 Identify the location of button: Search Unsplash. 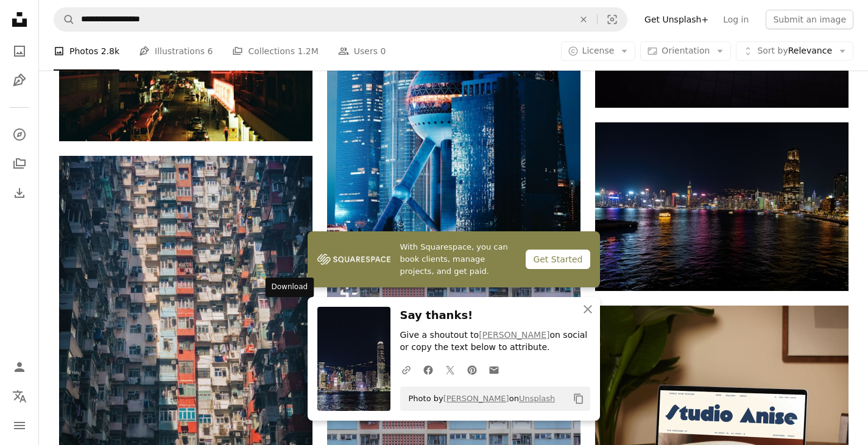
(65, 20).